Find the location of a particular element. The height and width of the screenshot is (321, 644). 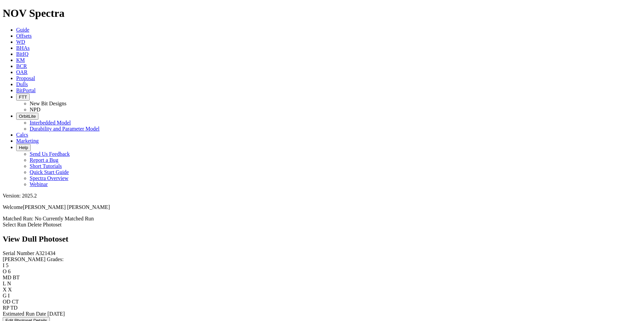

span: Offsets is located at coordinates (24, 36).